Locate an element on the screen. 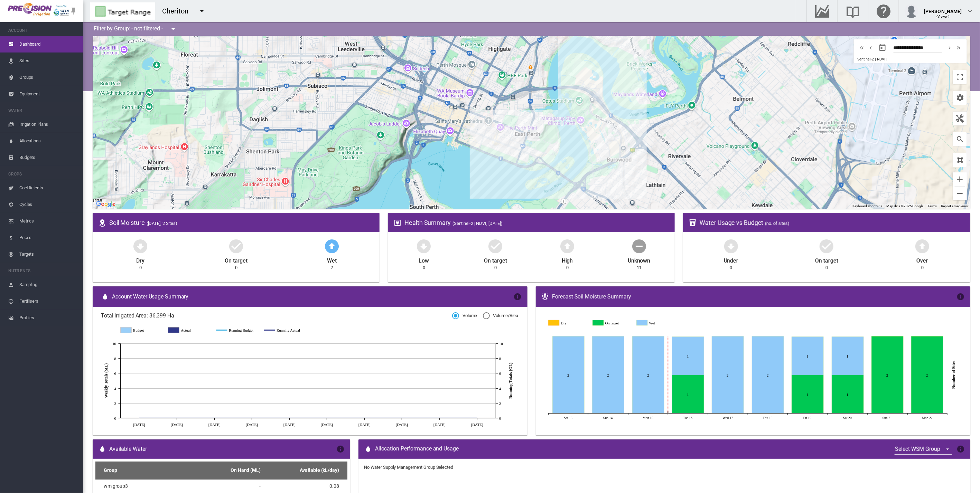 The height and width of the screenshot is (493, 980). div: 2 is located at coordinates (332, 268).